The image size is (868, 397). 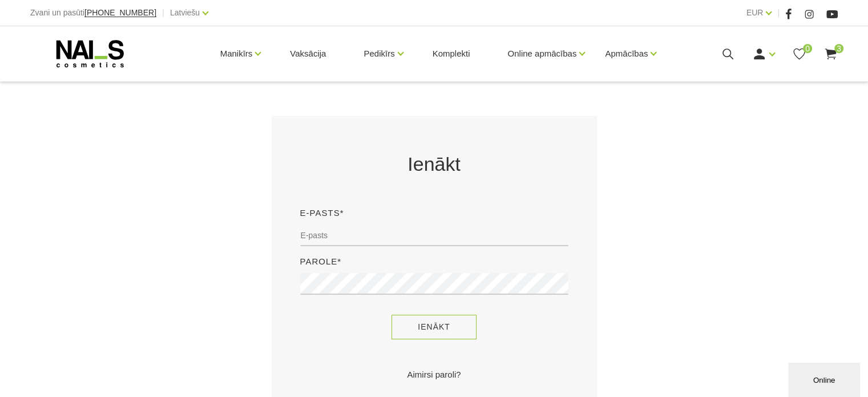 I want to click on span: 0, so click(x=808, y=48).